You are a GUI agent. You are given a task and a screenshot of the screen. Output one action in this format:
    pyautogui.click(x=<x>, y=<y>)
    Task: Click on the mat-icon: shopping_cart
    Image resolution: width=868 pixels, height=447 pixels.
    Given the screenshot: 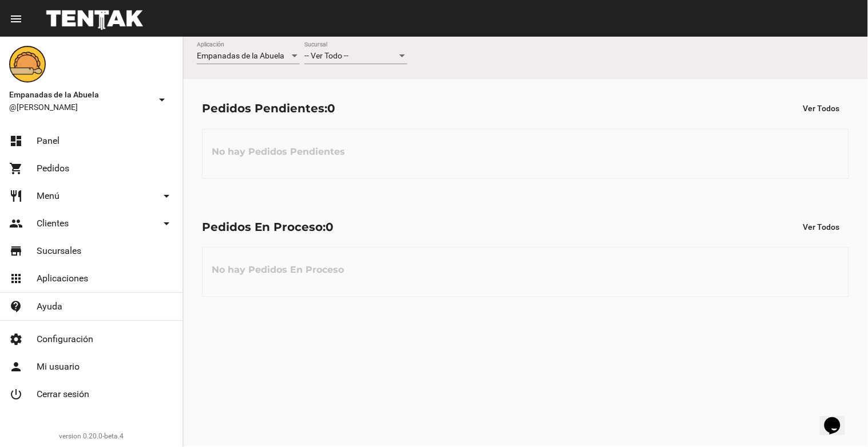 What is the action you would take?
    pyautogui.click(x=16, y=169)
    